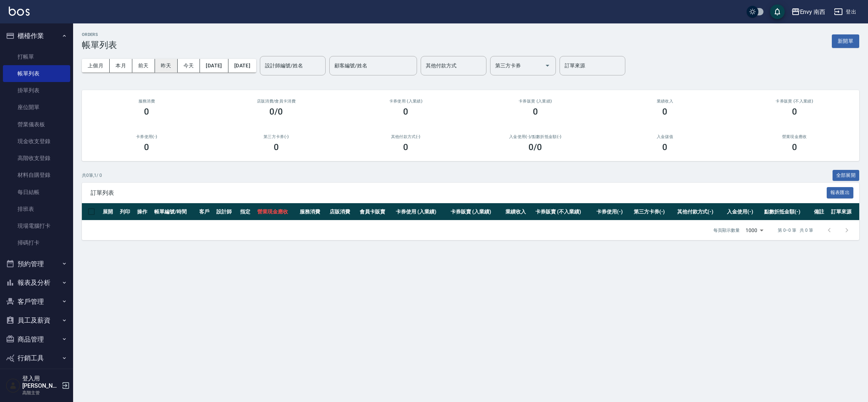 The height and width of the screenshot is (402, 868). I want to click on h2: 營業現金應收, so click(795, 137).